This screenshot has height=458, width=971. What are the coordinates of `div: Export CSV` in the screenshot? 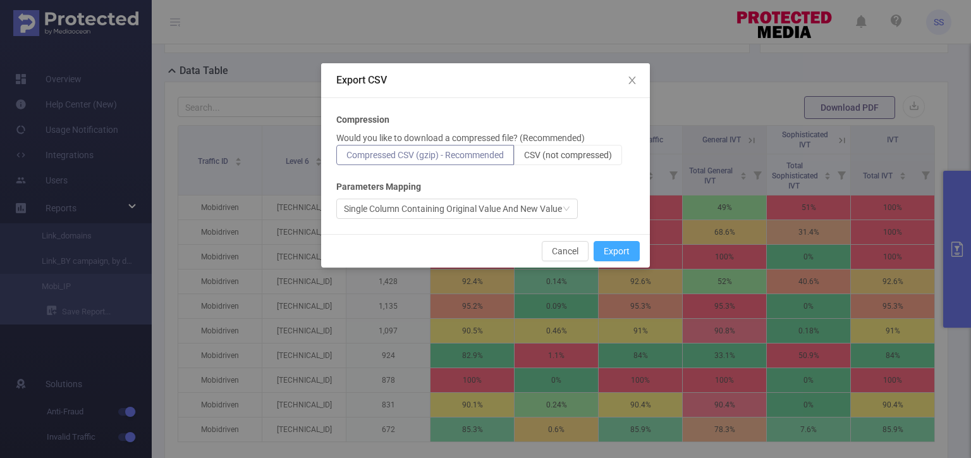 It's located at (485, 80).